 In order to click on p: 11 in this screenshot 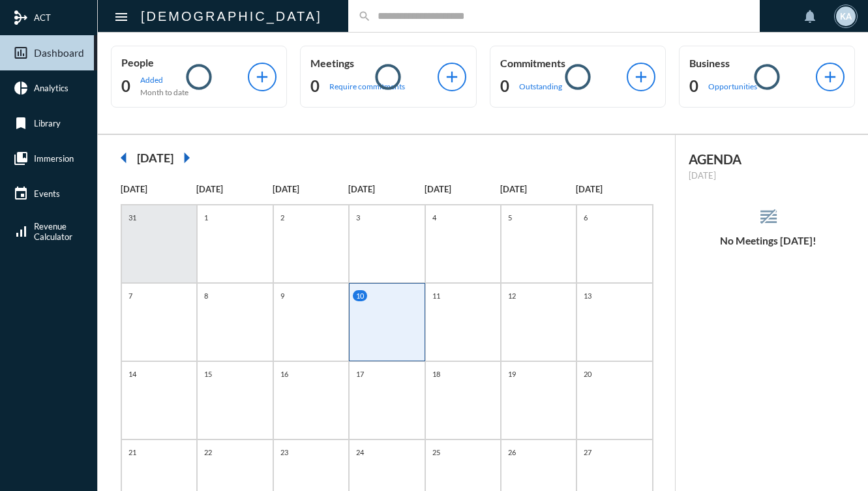, I will do `click(436, 296)`.